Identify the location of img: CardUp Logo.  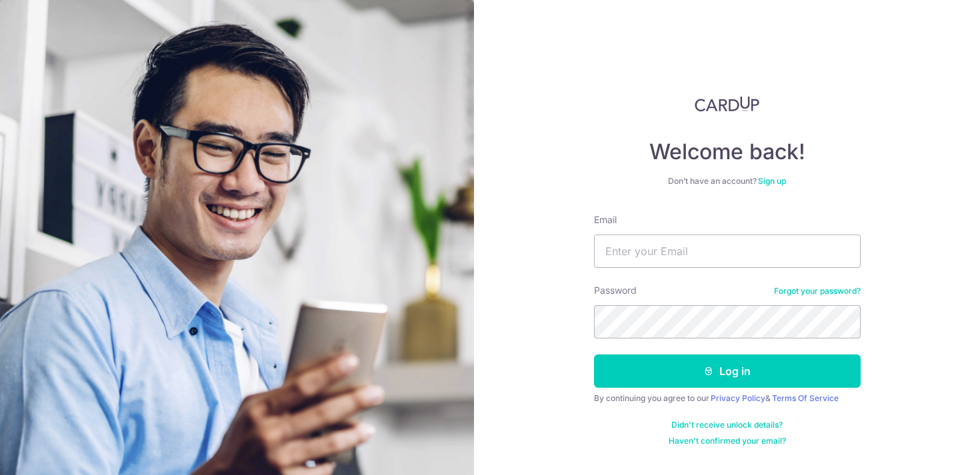
(728, 104).